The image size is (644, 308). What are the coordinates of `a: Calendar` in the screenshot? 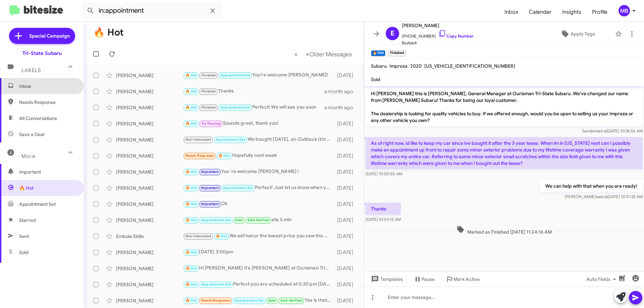 It's located at (540, 12).